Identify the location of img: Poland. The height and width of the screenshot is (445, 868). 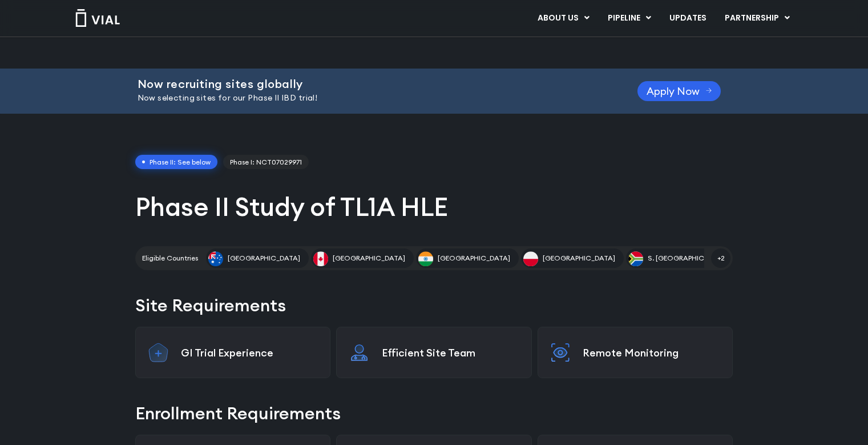
(531, 259).